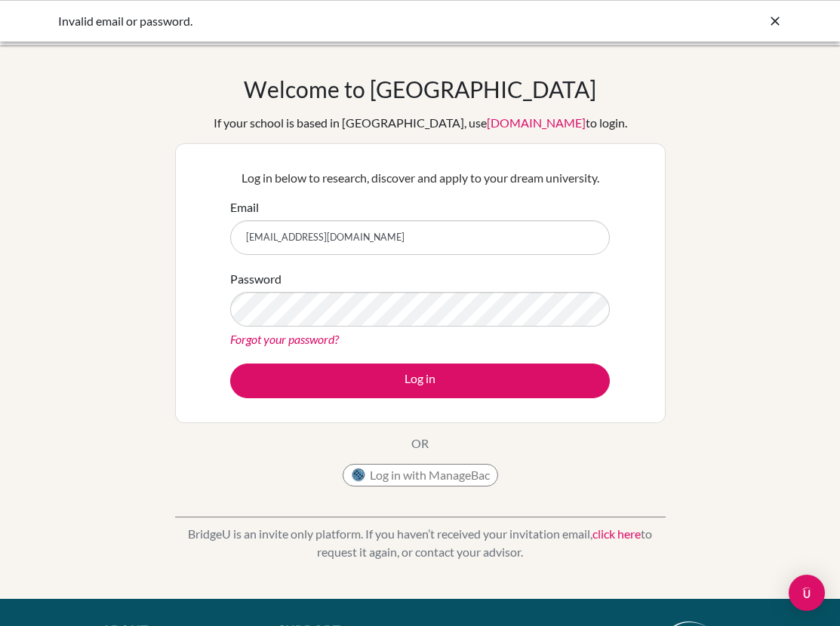  Describe the element at coordinates (420, 178) in the screenshot. I see `p: Log in below to research, discover and apply to your dream university.` at that location.